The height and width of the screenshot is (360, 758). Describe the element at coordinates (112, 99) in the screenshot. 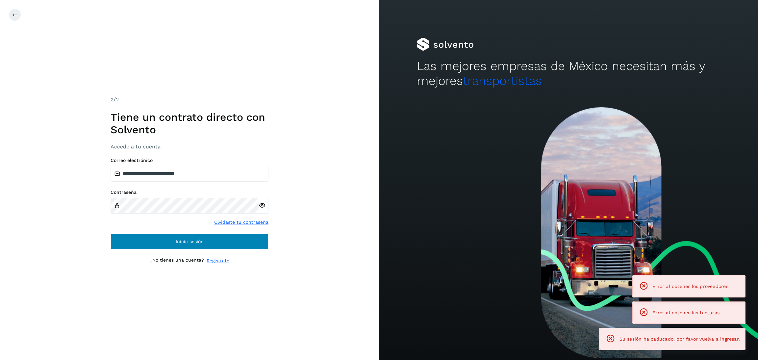

I see `span: 2` at that location.